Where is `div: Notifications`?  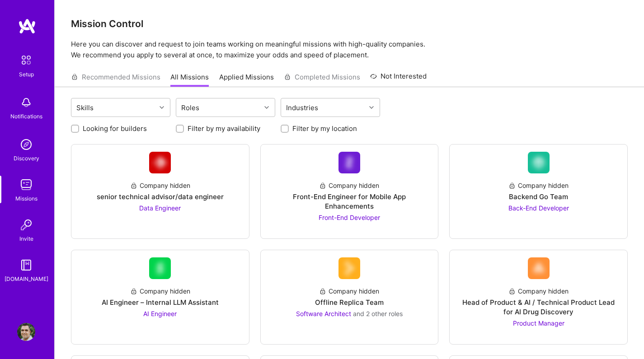 div: Notifications is located at coordinates (26, 116).